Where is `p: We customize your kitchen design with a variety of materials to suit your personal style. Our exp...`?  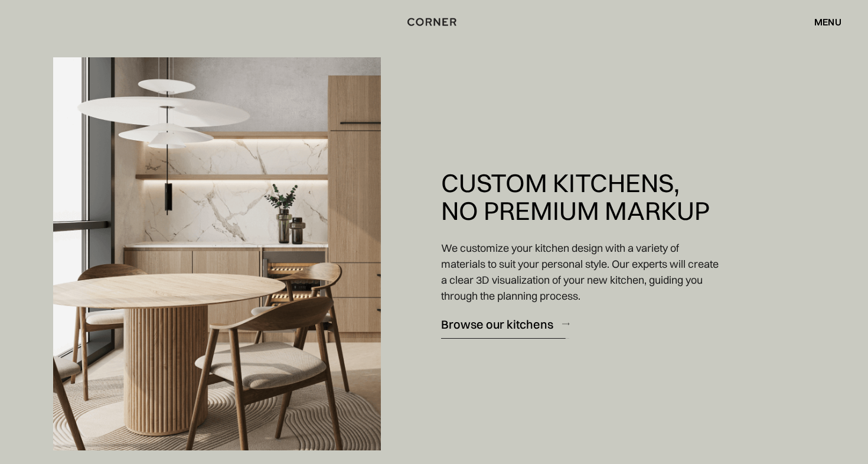
p: We customize your kitchen design with a variety of materials to suit your personal style. Our exp... is located at coordinates (581, 272).